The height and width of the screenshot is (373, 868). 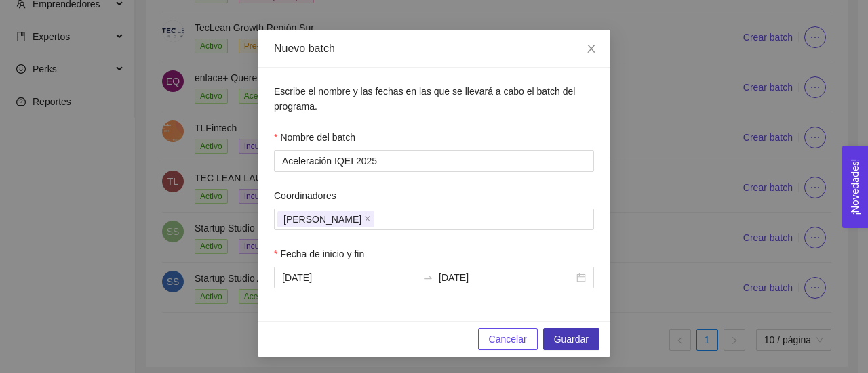 What do you see at coordinates (434, 49) in the screenshot?
I see `div: Nuevo batch` at bounding box center [434, 49].